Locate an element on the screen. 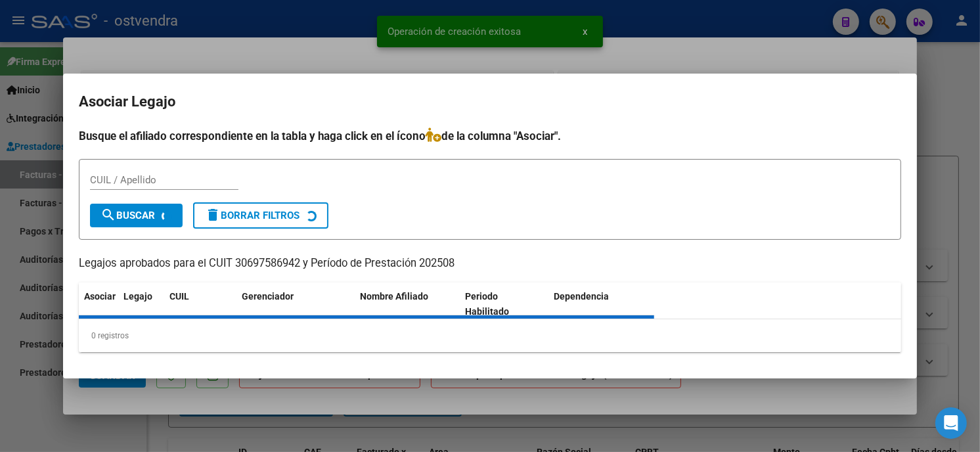 This screenshot has width=980, height=452. datatable-header-cell: Periodo Habilitado is located at coordinates (504, 304).